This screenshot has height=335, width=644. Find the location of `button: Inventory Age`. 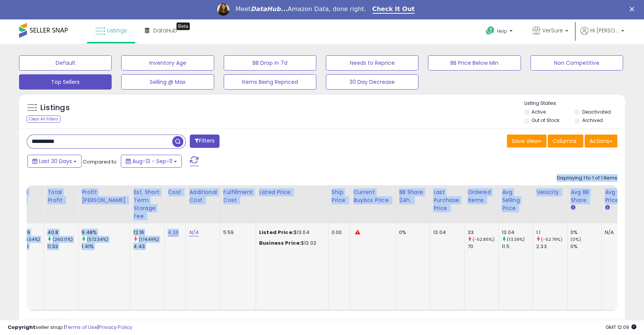

button: Inventory Age is located at coordinates (168, 63).